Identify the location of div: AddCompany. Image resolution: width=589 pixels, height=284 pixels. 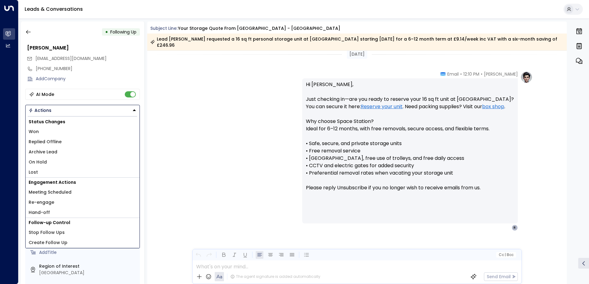
(88, 79).